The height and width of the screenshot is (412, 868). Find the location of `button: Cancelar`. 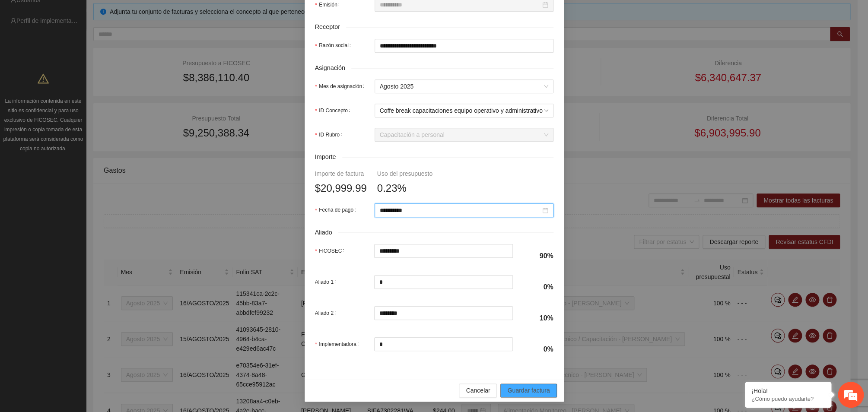

button: Cancelar is located at coordinates (478, 391).